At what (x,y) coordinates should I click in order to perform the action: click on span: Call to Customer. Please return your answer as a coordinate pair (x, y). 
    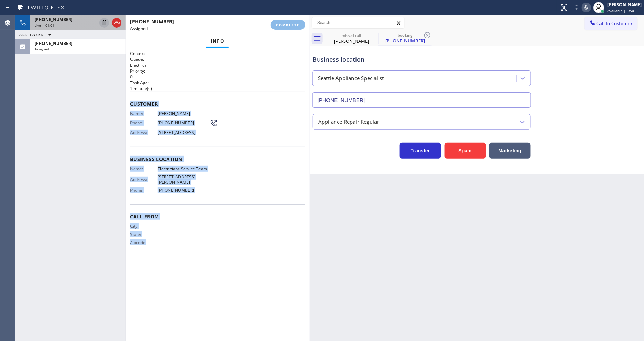
    Looking at the image, I should click on (615, 24).